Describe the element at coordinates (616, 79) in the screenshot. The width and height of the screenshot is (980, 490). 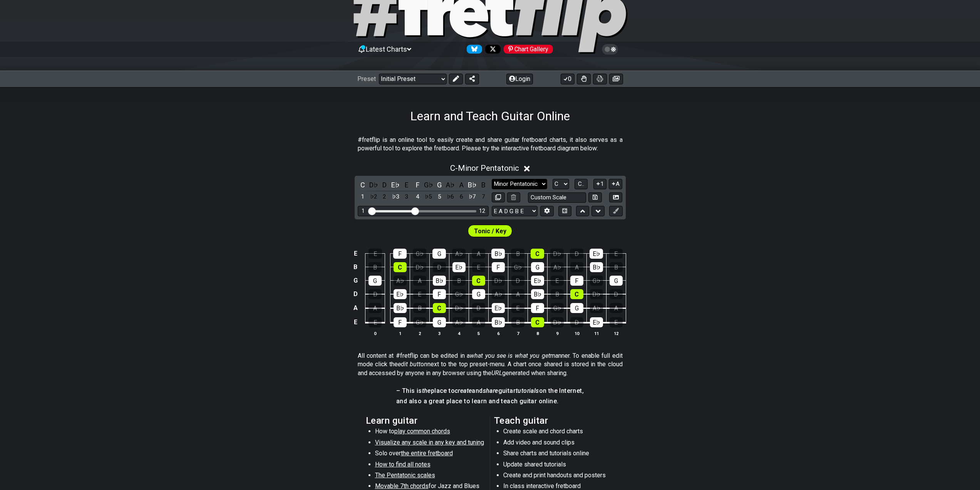
I see `button: Create image` at that location.